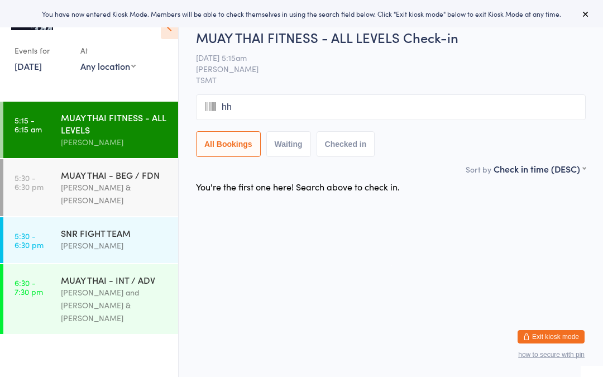  What do you see at coordinates (551, 354) in the screenshot?
I see `button: how to secure with pin` at bounding box center [551, 354].